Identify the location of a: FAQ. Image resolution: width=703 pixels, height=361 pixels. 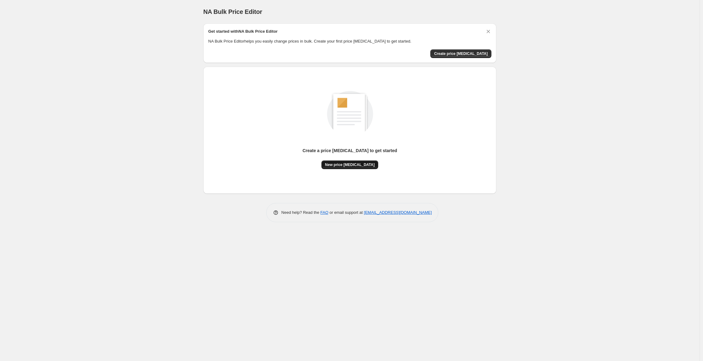
(324, 212).